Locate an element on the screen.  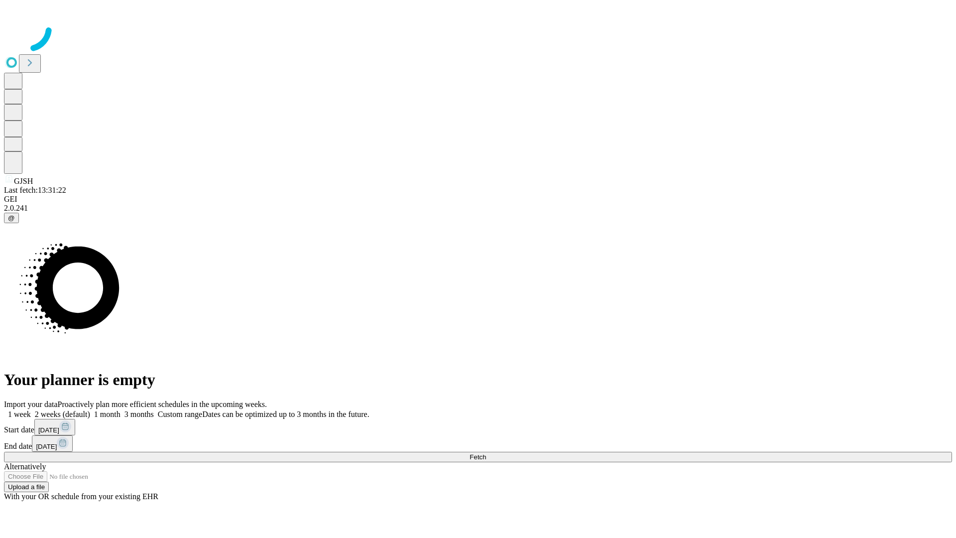
div: GEI is located at coordinates (478, 199).